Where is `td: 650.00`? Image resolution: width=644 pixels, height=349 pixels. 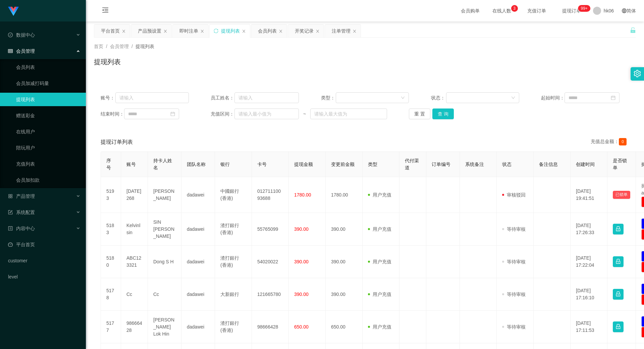 td: 650.00 is located at coordinates (344, 327).